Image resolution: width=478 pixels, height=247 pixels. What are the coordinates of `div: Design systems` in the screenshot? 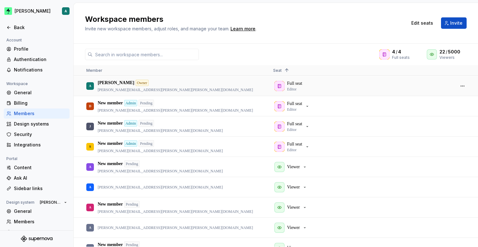 It's located at (40, 124).